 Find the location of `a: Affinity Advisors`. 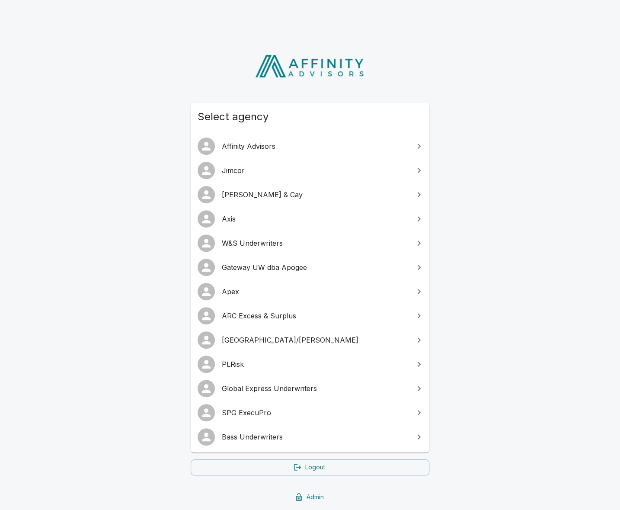

a: Affinity Advisors is located at coordinates (310, 146).